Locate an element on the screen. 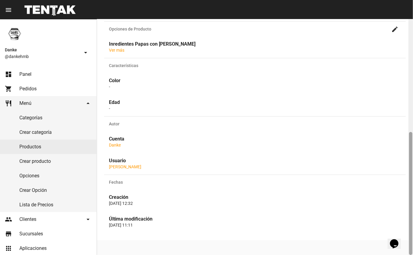 This screenshot has height=255, width=413. span: Opciones de Producto is located at coordinates (249, 29).